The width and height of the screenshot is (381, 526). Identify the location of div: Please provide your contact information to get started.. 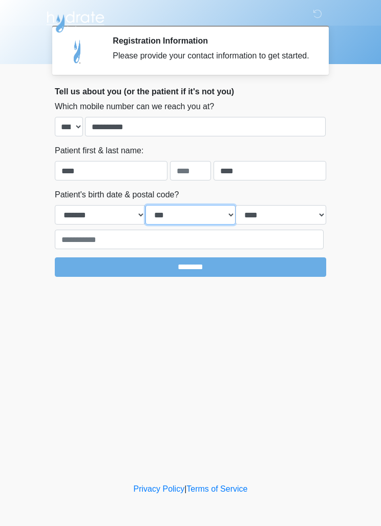
(212, 56).